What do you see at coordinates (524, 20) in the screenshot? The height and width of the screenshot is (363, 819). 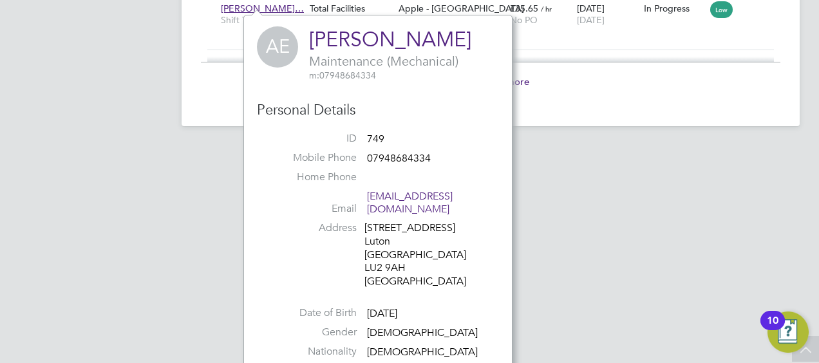 I see `span: No PO` at bounding box center [524, 20].